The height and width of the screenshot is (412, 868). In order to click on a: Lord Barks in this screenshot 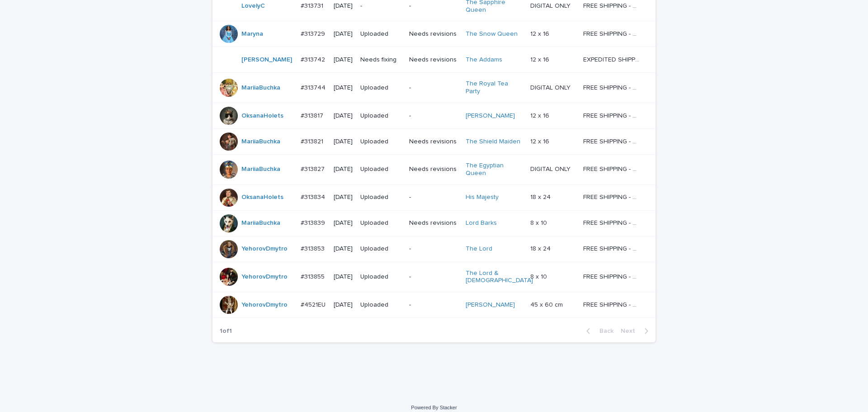, I will do `click(481, 223)`.